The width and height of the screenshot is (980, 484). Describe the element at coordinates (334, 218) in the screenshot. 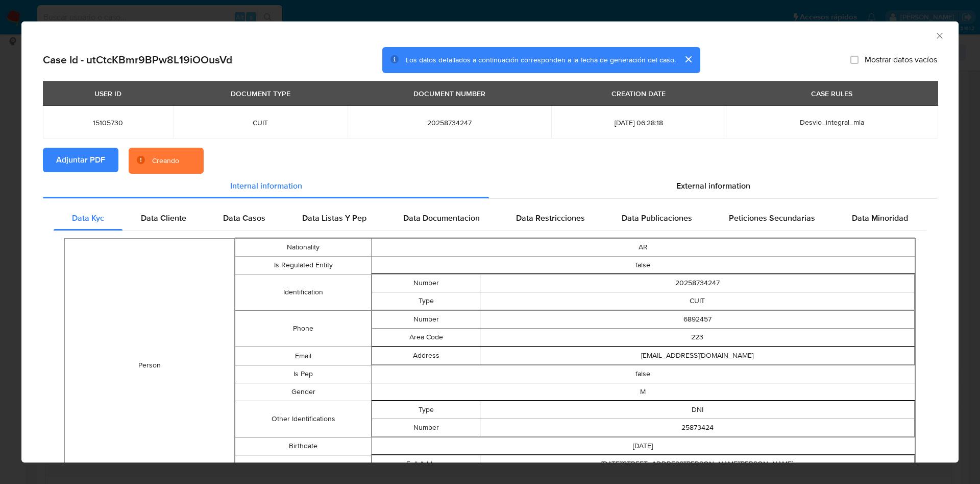

I see `span: Data Listas Y Pep` at that location.